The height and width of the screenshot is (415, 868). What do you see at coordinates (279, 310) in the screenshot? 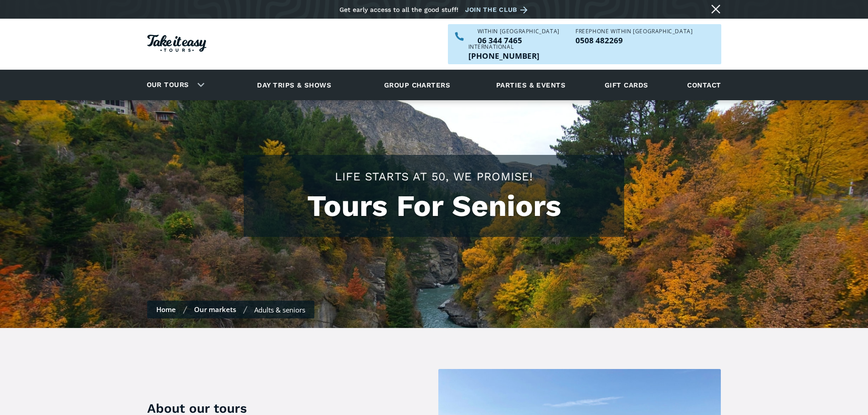
I see `div: Adults & seniors` at bounding box center [279, 310].